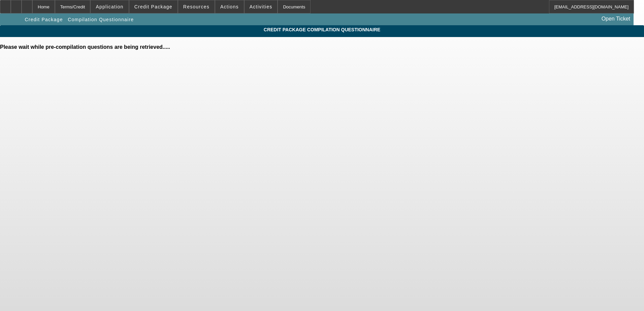  Describe the element at coordinates (261, 7) in the screenshot. I see `span: Activities` at that location.